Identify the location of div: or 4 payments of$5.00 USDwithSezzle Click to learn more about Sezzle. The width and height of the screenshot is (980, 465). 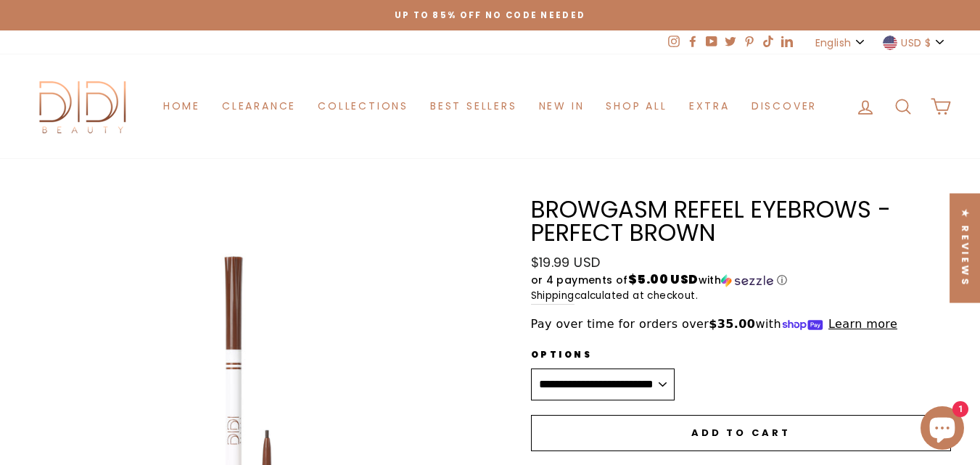
(741, 280).